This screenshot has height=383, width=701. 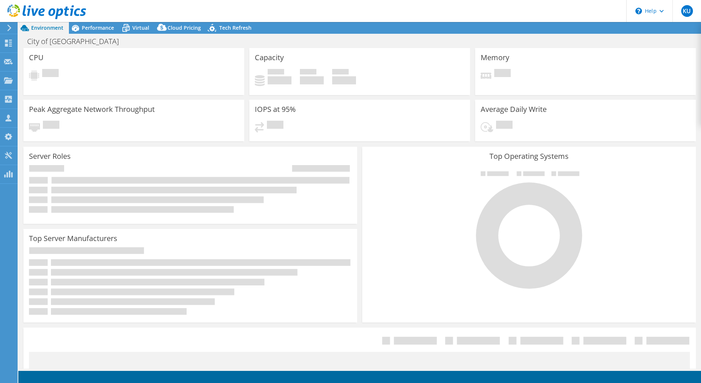 What do you see at coordinates (495, 58) in the screenshot?
I see `h3: Memory` at bounding box center [495, 58].